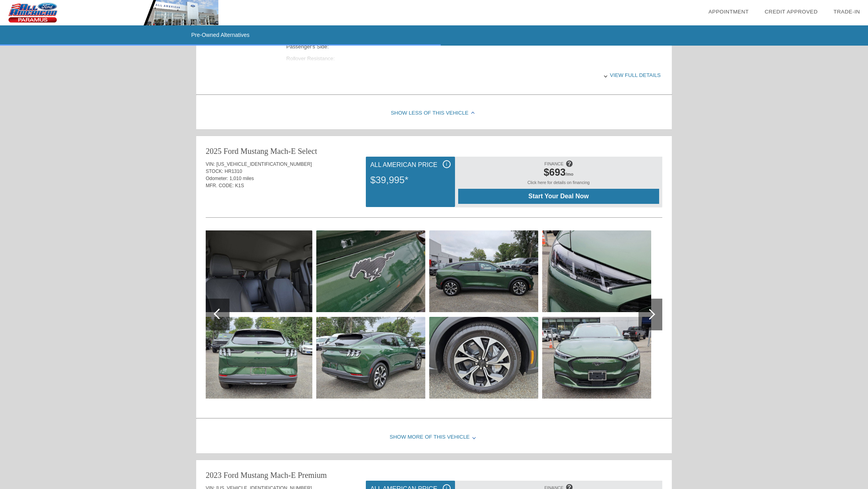 The image size is (868, 489). What do you see at coordinates (371, 271) in the screenshot?
I see `img: 24.jpg` at bounding box center [371, 271].